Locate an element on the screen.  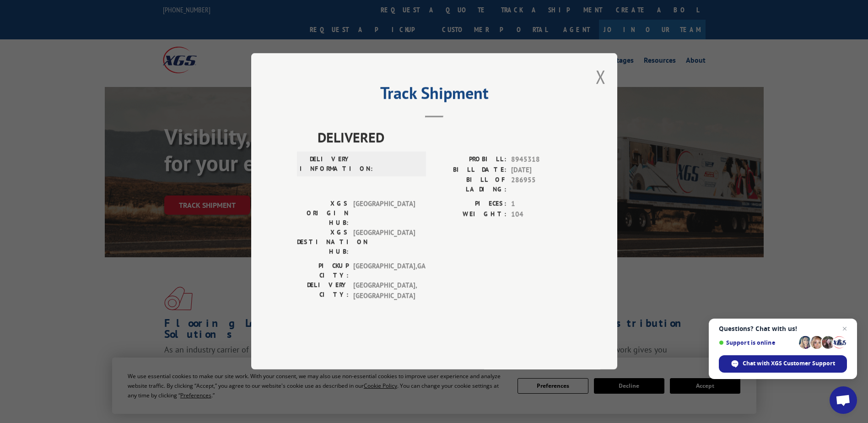
label: XGS DESTINATION HUB: is located at coordinates (323, 242).